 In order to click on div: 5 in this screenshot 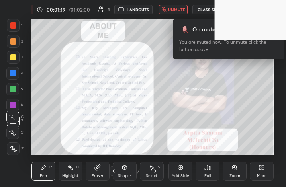, I will do `click(15, 89)`.